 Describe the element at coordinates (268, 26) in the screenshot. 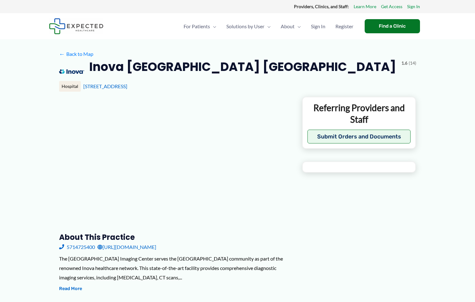

I see `nav: Primary Site Navigation` at that location.